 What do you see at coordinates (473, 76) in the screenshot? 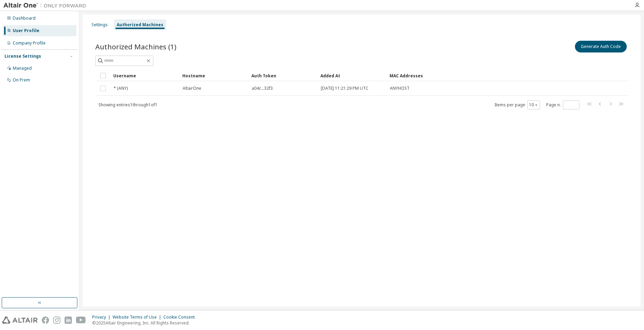
I see `div: MAC Addresses` at bounding box center [473, 76].